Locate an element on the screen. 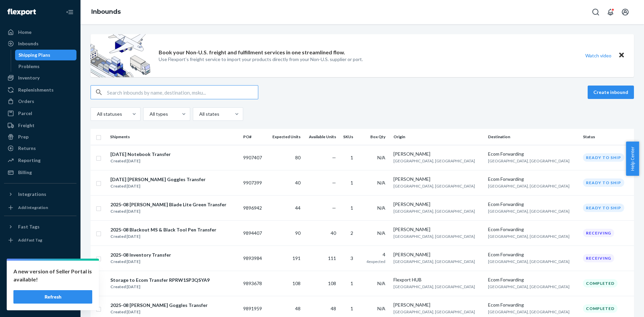 The image size is (644, 317). button: Watch video is located at coordinates (598, 55).